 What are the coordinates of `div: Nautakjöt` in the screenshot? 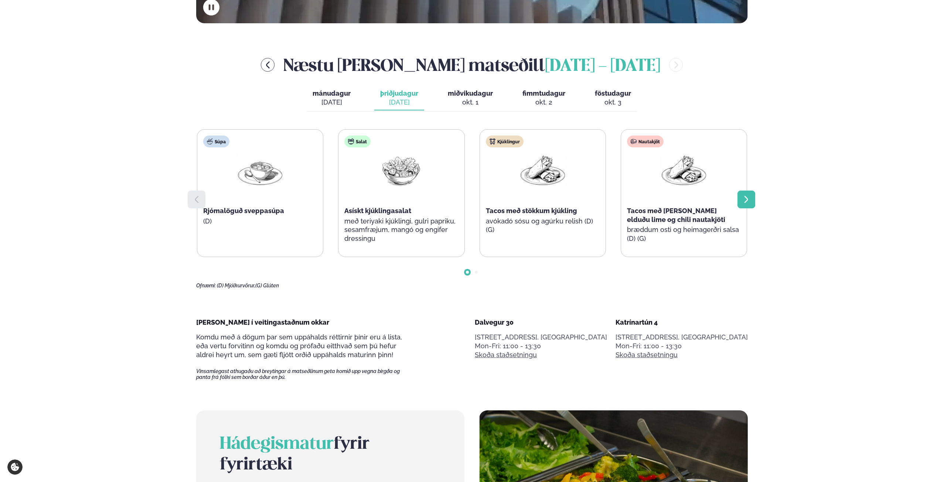 It's located at (645, 142).